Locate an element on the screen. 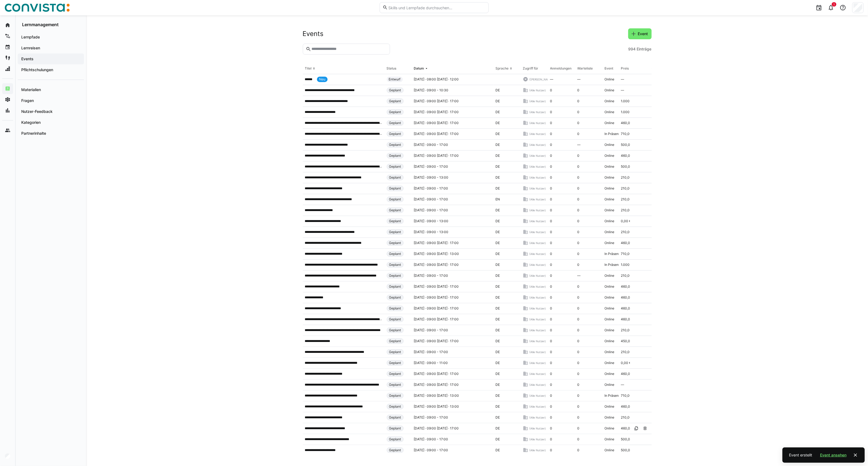  span: In Präsenz is located at coordinates (612, 134).